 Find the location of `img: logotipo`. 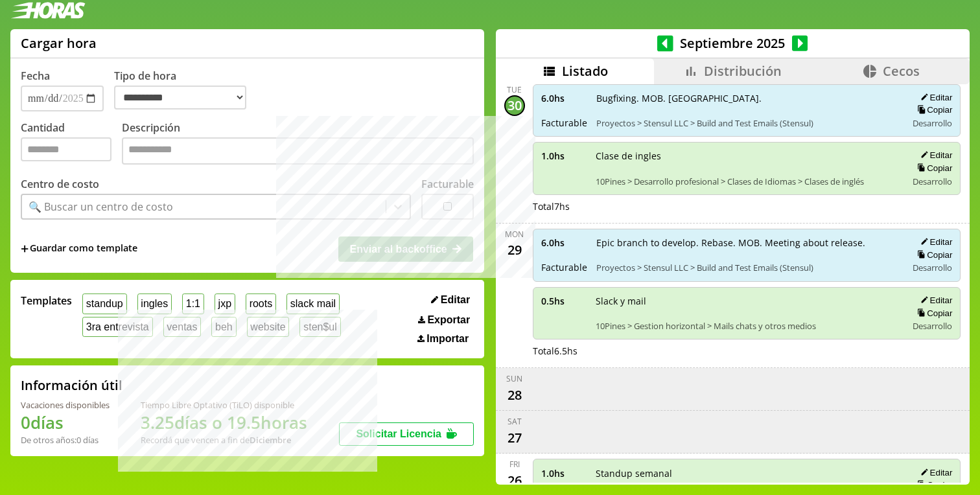

img: logotipo is located at coordinates (48, 10).